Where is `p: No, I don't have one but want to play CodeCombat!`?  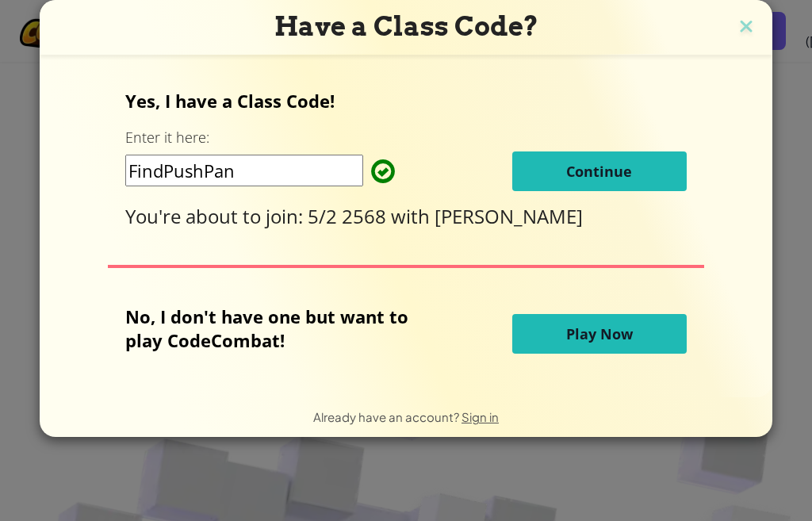 p: No, I don't have one but want to play CodeCombat! is located at coordinates (278, 328).